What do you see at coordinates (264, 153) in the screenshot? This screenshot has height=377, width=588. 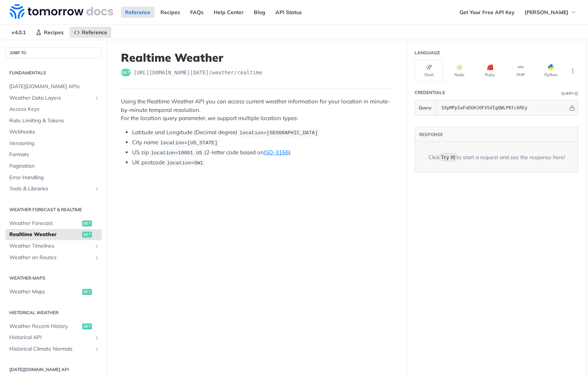 I see `li: US zip (2-letter code based on )` at bounding box center [264, 153].